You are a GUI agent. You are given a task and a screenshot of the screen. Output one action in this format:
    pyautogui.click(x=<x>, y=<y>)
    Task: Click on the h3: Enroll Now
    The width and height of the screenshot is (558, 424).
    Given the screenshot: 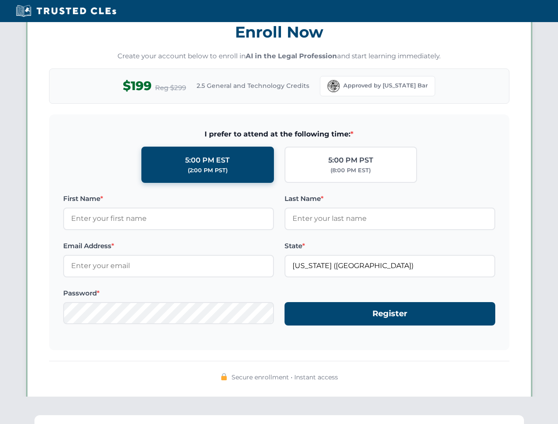 What is the action you would take?
    pyautogui.click(x=279, y=32)
    